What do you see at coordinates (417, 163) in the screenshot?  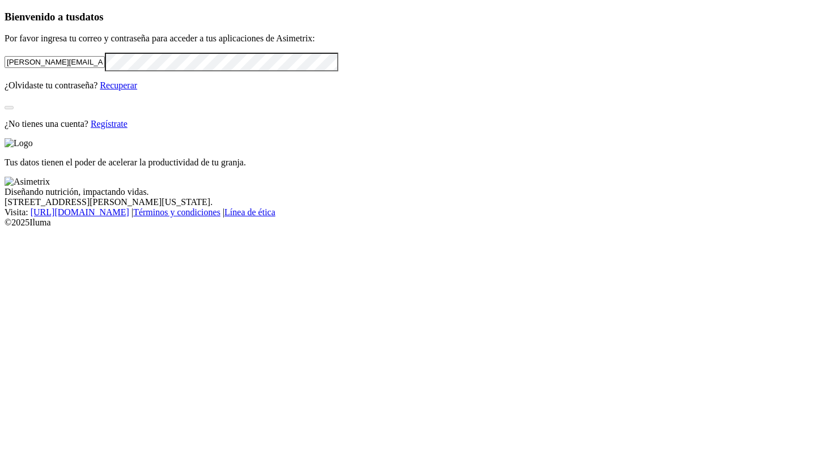 I see `p: Tus datos tienen el poder de acelerar la productividad de tu granja.` at bounding box center [417, 163].